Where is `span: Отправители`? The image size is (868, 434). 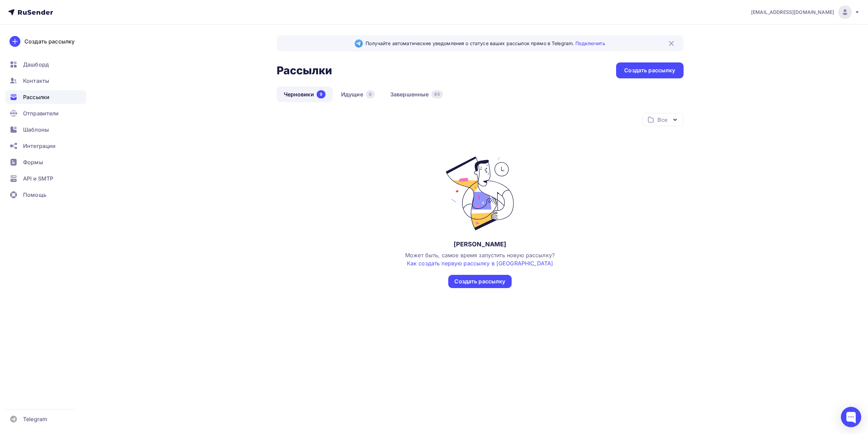
span: Отправители is located at coordinates (41, 113).